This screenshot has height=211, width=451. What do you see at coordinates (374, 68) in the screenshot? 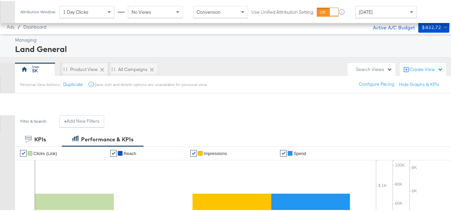
I see `div: Search Views` at bounding box center [374, 68].